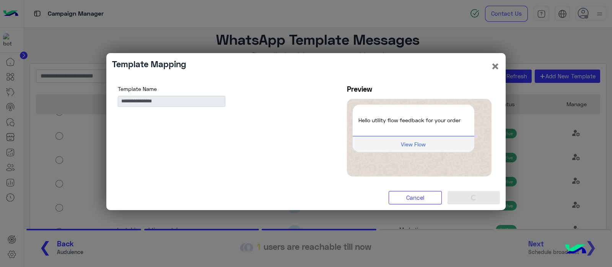  Describe the element at coordinates (575, 250) in the screenshot. I see `img: hulul-logo.png` at that location.